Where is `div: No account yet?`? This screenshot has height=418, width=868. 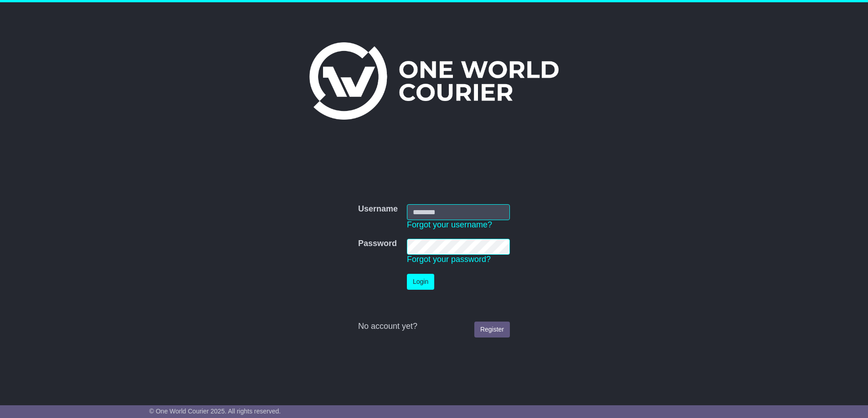 div: No account yet? is located at coordinates (433, 327).